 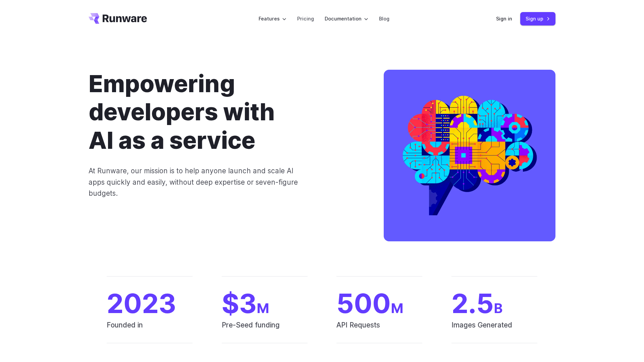 I want to click on span: B, so click(x=498, y=308).